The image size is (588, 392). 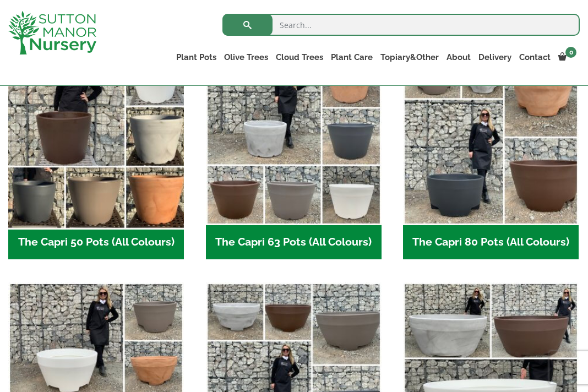 What do you see at coordinates (567, 57) in the screenshot?
I see `a: 0` at bounding box center [567, 57].